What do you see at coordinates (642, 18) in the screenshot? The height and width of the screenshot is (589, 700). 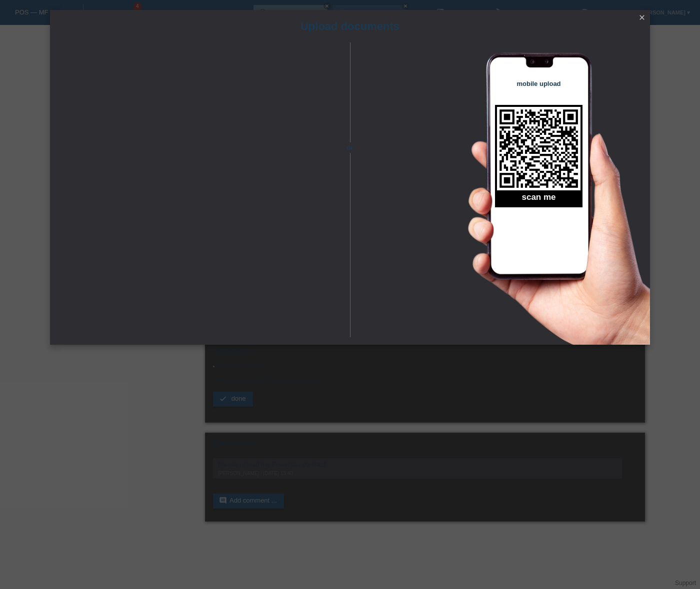 I see `a: close` at bounding box center [642, 18].